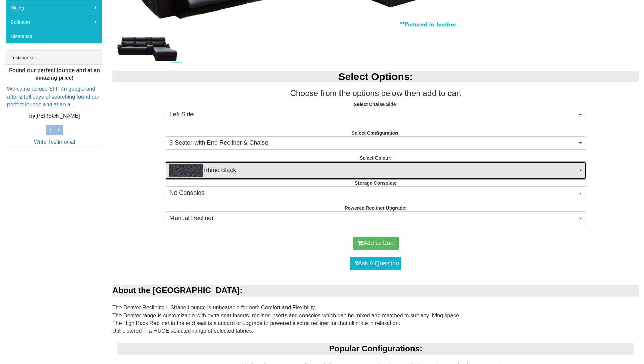 Image resolution: width=644 pixels, height=364 pixels. What do you see at coordinates (53, 97) in the screenshot?
I see `a: We came across SFF on google and after 2 full days of searching found our perfect lounge and at a...` at bounding box center [53, 97].